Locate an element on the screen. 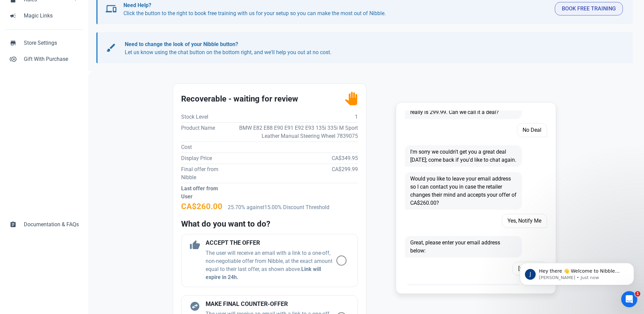 This screenshot has width=644, height=314. p: The user will receive an email with a link to a one-off, non-negotiable offer from Nibble, at the... is located at coordinates (271, 265).